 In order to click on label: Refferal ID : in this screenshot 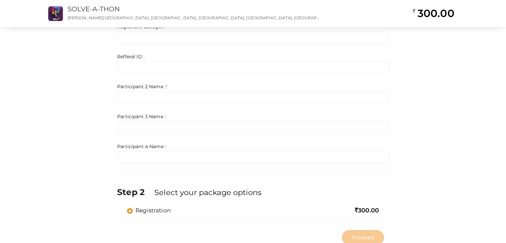, I will do `click(131, 57)`.